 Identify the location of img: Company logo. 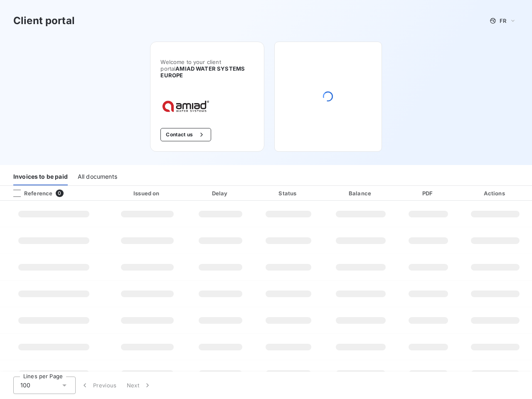
(187, 107).